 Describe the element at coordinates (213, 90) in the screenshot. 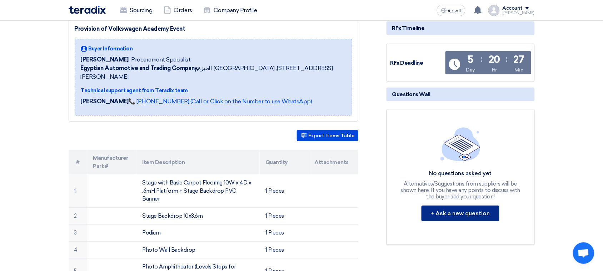

I see `div: Technical support agent from Teradix team` at that location.